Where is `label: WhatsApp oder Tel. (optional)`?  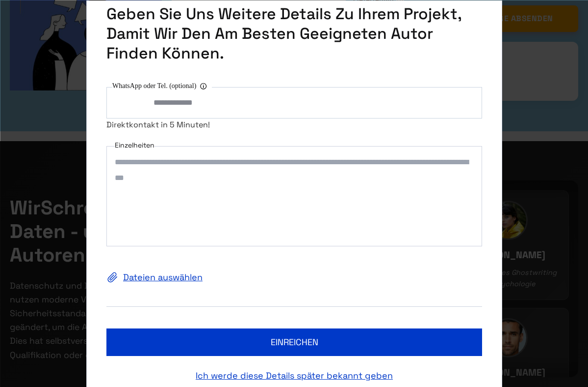
label: WhatsApp oder Tel. (optional) is located at coordinates (162, 86).